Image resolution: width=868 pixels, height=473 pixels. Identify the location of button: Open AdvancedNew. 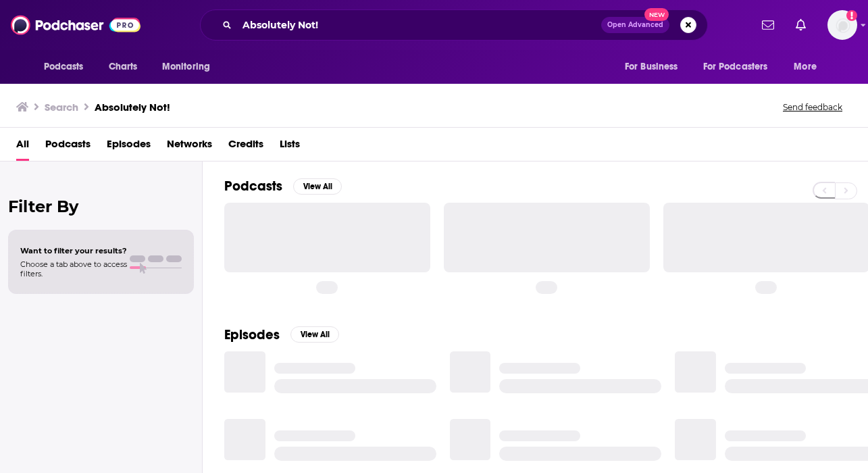
(636, 25).